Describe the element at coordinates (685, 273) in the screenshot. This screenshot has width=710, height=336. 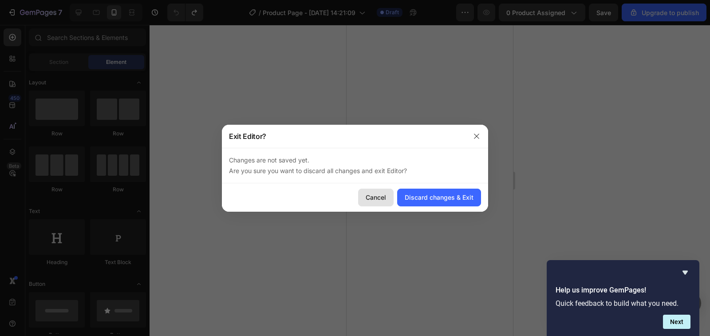
I see `button: Hide survey` at that location.